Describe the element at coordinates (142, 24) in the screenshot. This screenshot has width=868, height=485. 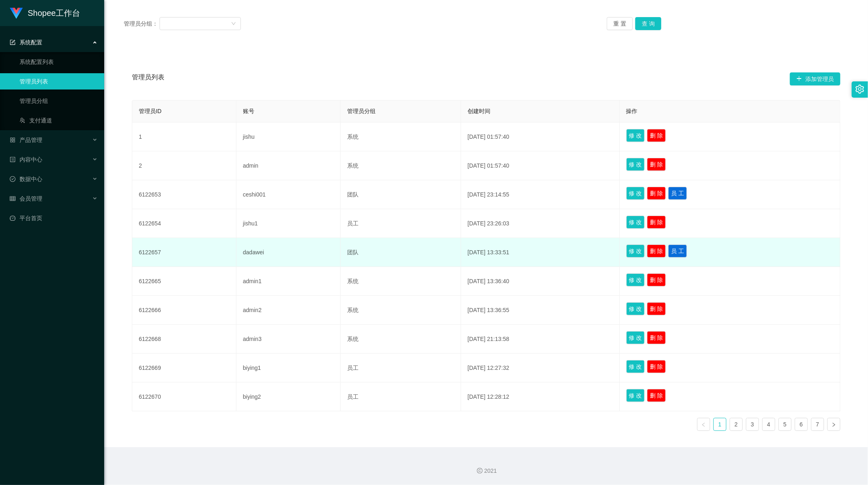
I see `span: 管理员分组：` at that location.